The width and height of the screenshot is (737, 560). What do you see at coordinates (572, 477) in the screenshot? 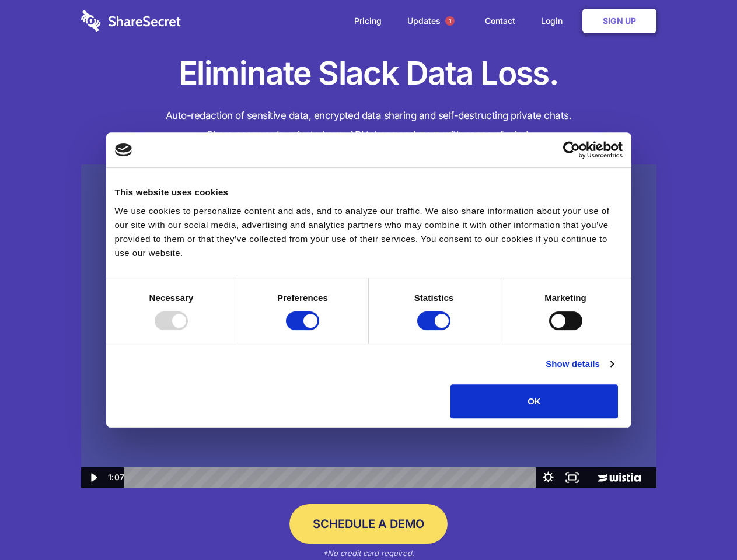
I see `button: Fullscreen` at bounding box center [572, 477].